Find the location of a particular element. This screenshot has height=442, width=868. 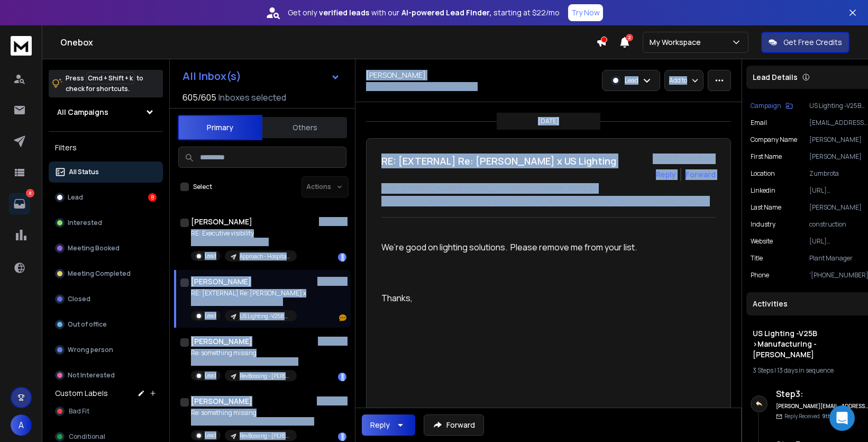

button: Lead8 is located at coordinates (106, 197).